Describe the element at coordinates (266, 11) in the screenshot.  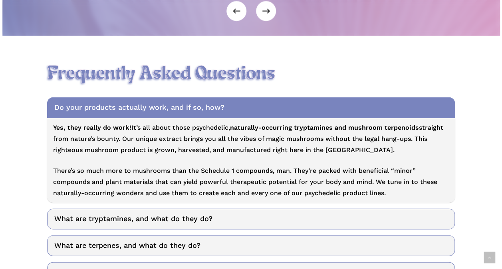
I see `button: Next` at that location.